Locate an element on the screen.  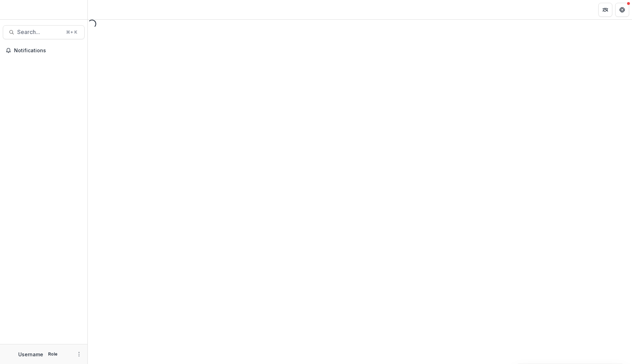
div: ⌘ + K is located at coordinates (72, 32).